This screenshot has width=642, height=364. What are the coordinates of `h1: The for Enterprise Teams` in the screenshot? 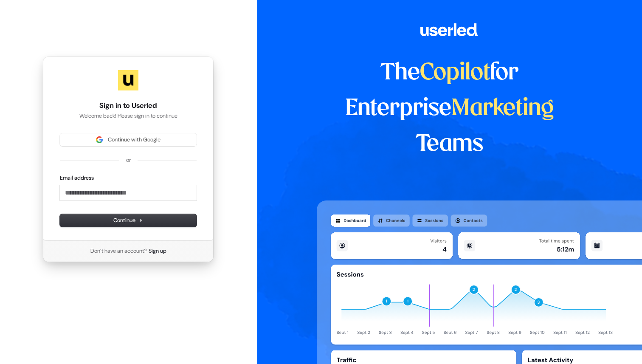 It's located at (449, 109).